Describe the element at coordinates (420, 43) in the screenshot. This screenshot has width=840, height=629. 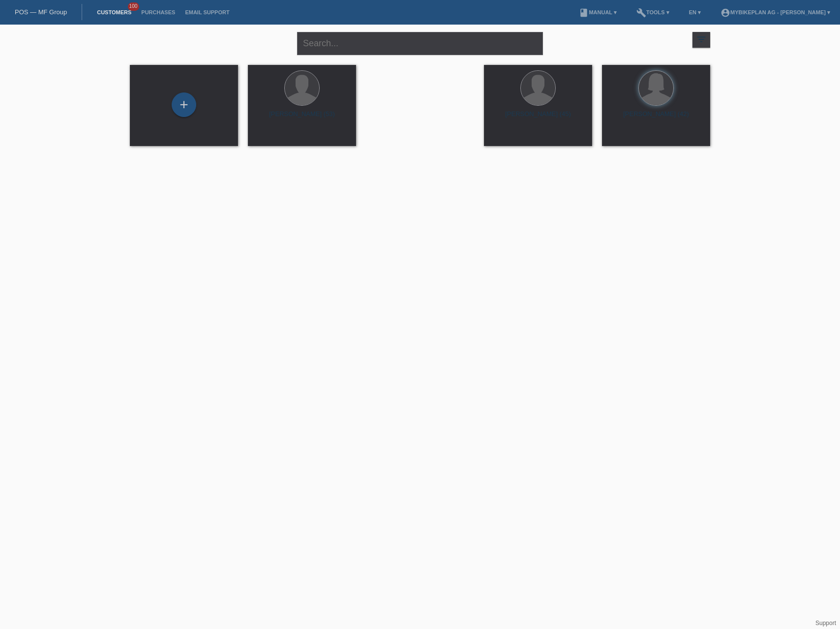
I see `input: Search...` at that location.